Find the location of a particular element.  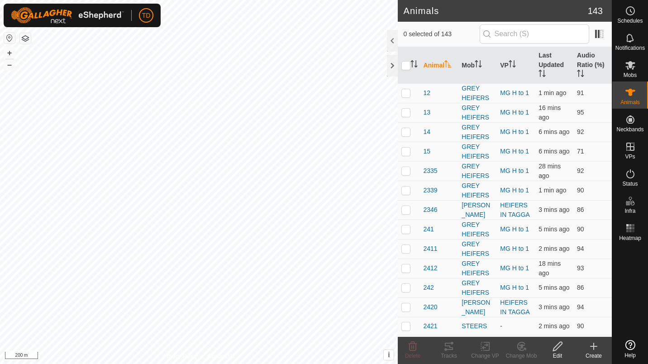

span: i is located at coordinates (389, 354).